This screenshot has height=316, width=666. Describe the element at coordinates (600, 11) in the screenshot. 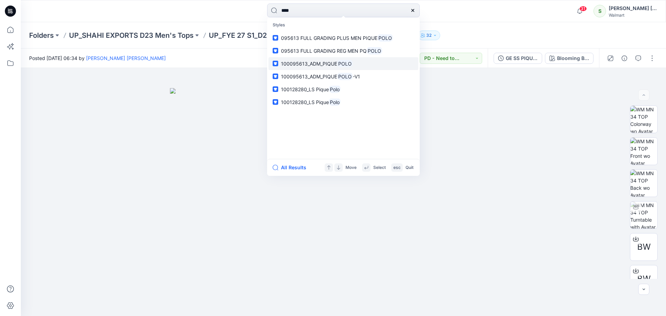

I see `div: S​` at that location.